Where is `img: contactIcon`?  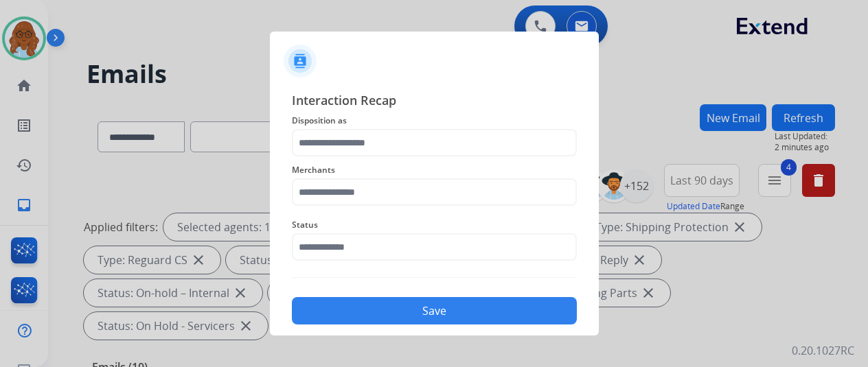 img: contactIcon is located at coordinates (300, 61).